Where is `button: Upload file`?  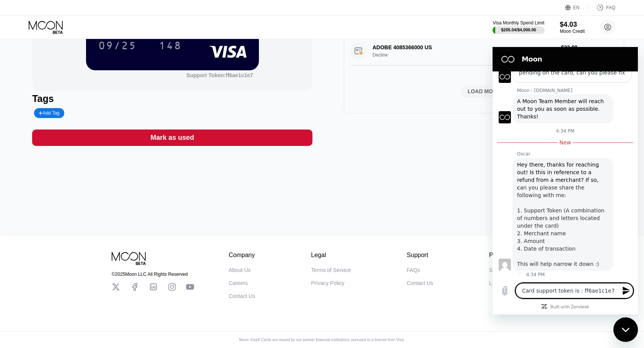 button: Upload file is located at coordinates (12, 244).